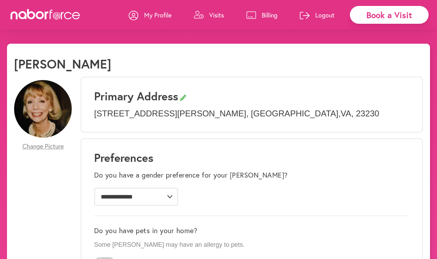 Image resolution: width=437 pixels, height=259 pixels. Describe the element at coordinates (251, 96) in the screenshot. I see `h3: Primary Address` at that location.